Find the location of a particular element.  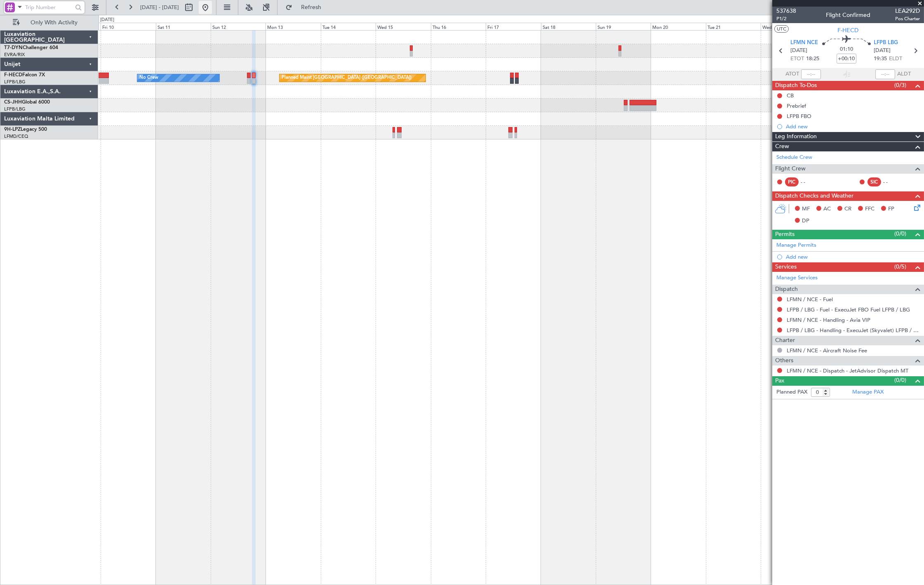

span: 537638 is located at coordinates (787, 11).